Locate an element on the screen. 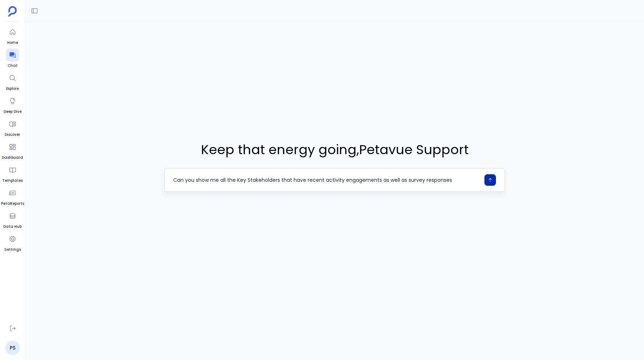 Image resolution: width=644 pixels, height=360 pixels. span: Deep Dive is located at coordinates (13, 112).